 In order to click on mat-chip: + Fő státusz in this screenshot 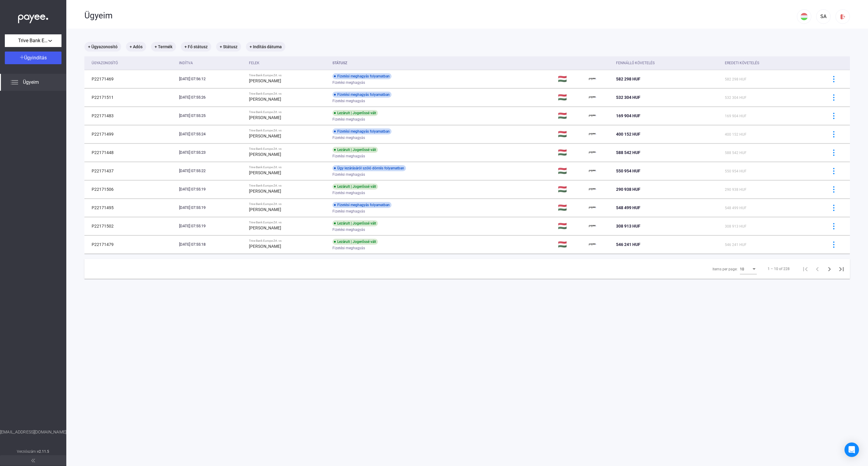, I will do `click(196, 46)`.